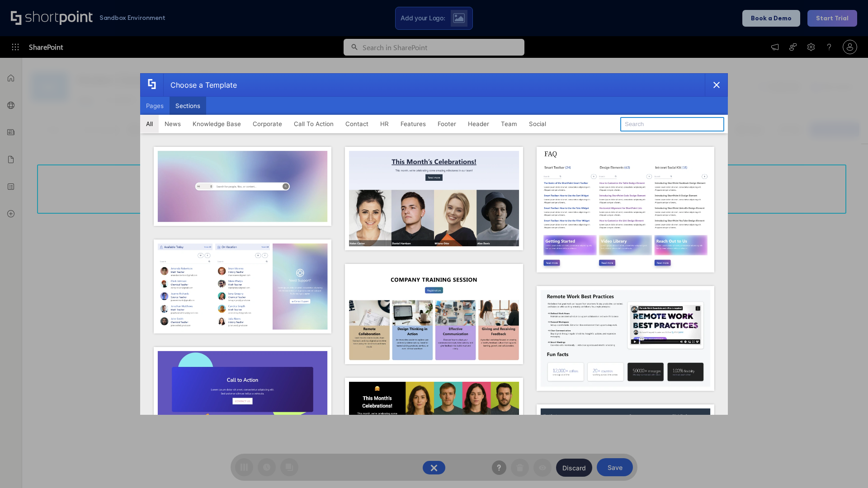 This screenshot has width=868, height=488. I want to click on button: HR, so click(384, 124).